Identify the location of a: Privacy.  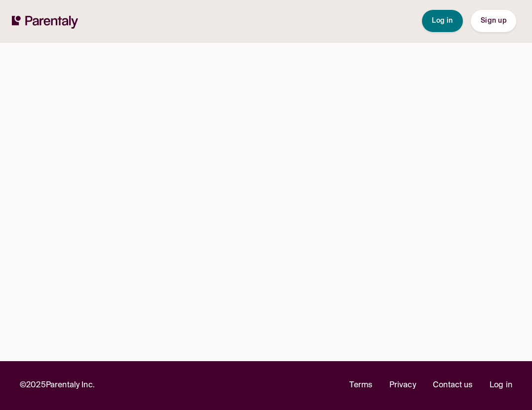
(403, 385).